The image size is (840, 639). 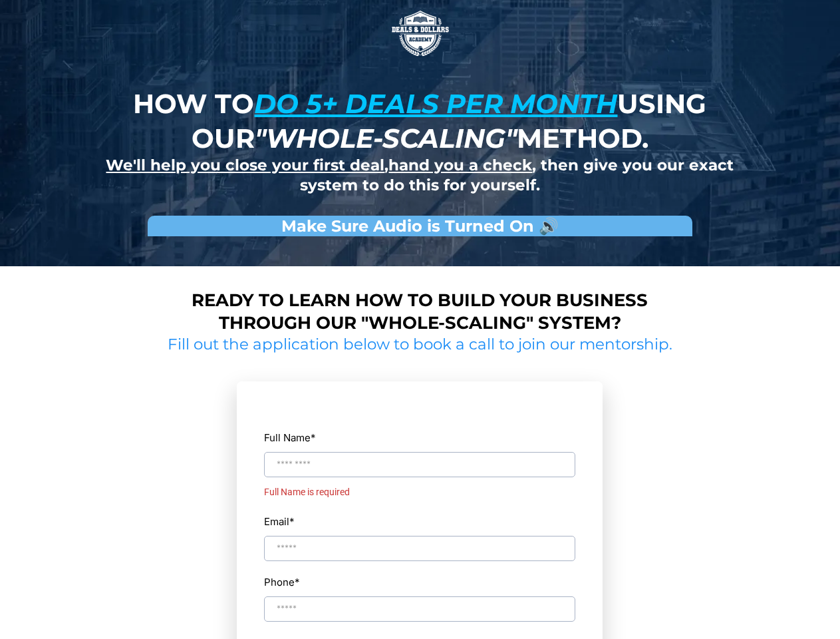 I want to click on strong: How to using our method., so click(x=420, y=120).